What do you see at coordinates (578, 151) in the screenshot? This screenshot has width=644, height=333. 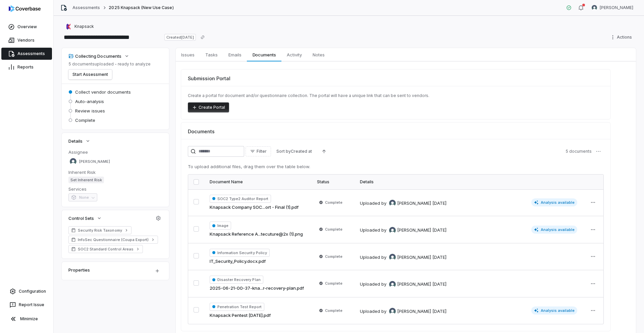 I see `span: 5 documents` at bounding box center [578, 151].